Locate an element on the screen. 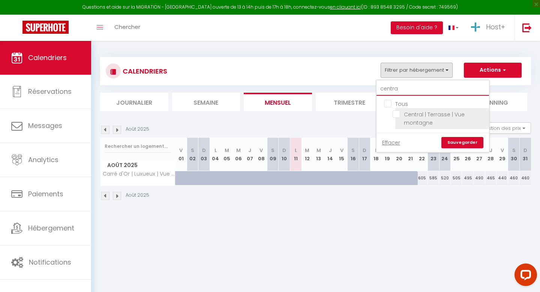 This screenshot has width=540, height=292. th: 14 is located at coordinates (330, 154).